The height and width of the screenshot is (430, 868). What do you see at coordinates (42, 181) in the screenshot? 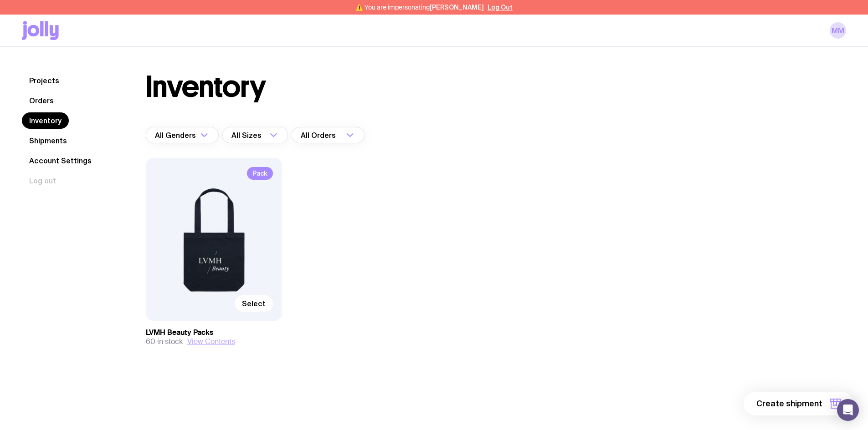
I see `button: Log out` at bounding box center [42, 181].